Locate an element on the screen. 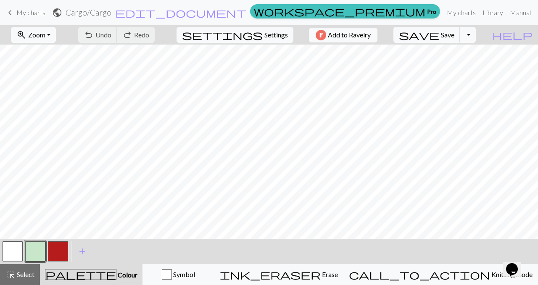 This screenshot has width=538, height=285. span: Select is located at coordinates (25, 274).